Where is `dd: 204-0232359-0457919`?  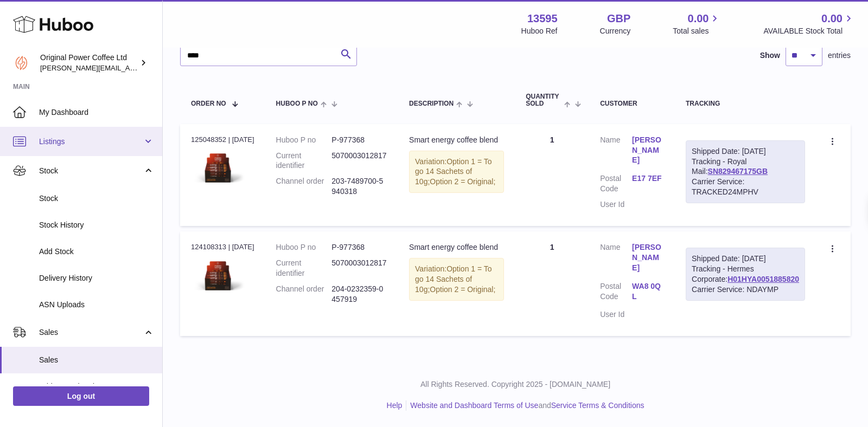 dd: 204-0232359-0457919 is located at coordinates (359, 295).